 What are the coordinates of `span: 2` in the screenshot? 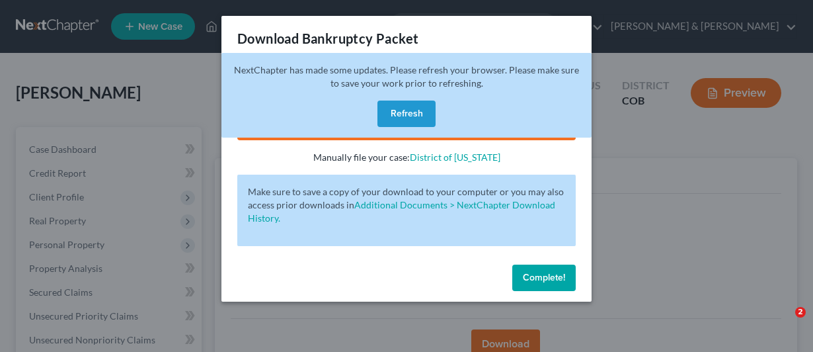 It's located at (801, 312).